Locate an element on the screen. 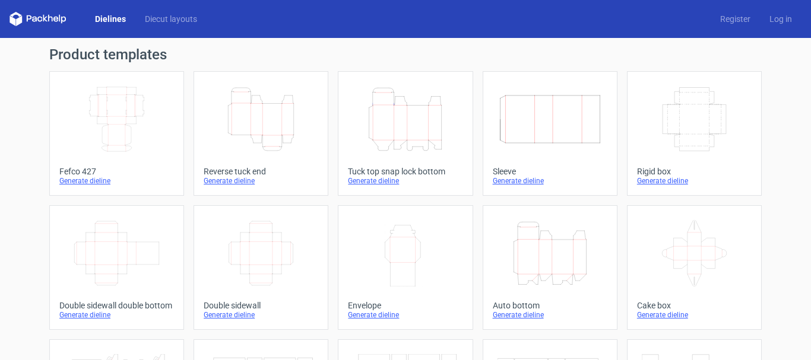 Image resolution: width=811 pixels, height=360 pixels. div: Tuck top snap lock bottom is located at coordinates (405, 172).